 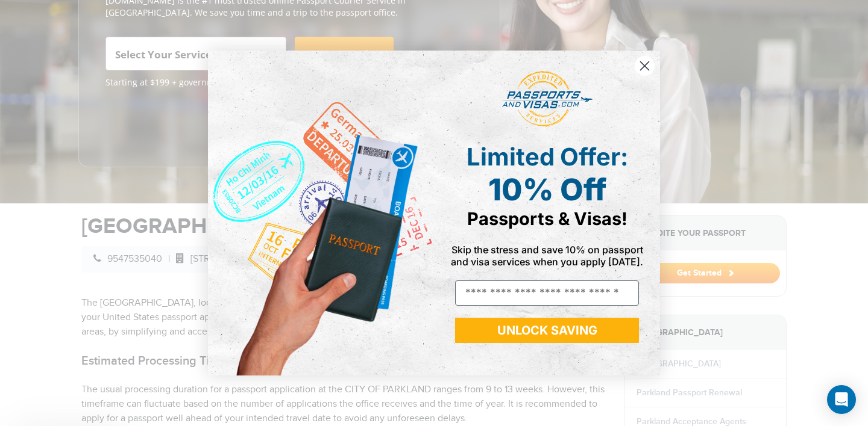 What do you see at coordinates (547, 331) in the screenshot?
I see `button: UNLOCK SAVING` at bounding box center [547, 331].